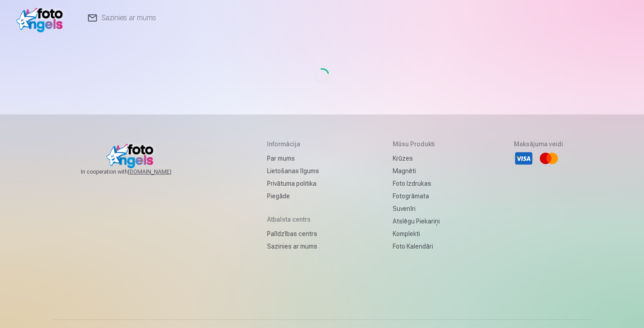 The height and width of the screenshot is (328, 644). What do you see at coordinates (416, 246) in the screenshot?
I see `a: Foto kalendāri` at bounding box center [416, 246].